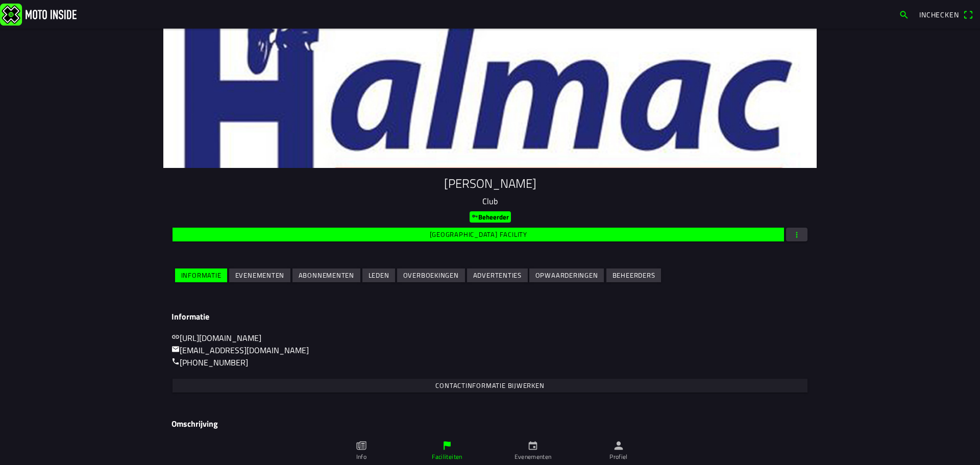  What do you see at coordinates (490, 317) in the screenshot?
I see `h3: Informatie` at bounding box center [490, 317].